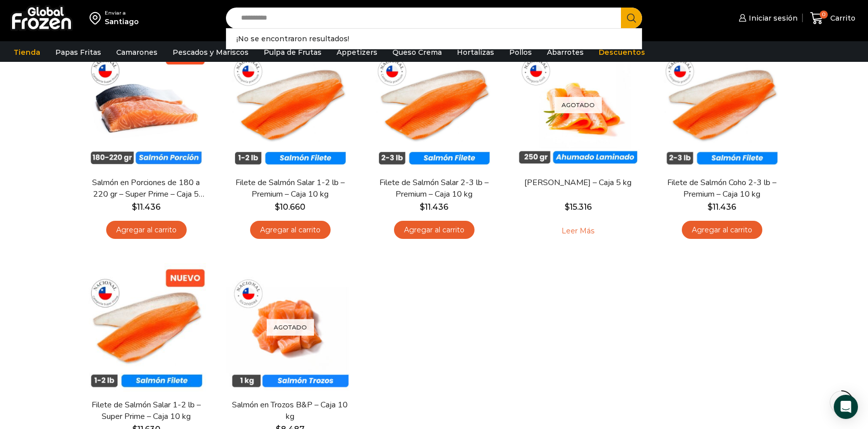 The height and width of the screenshot is (429, 868). What do you see at coordinates (771, 19) in the screenshot?
I see `span: Iniciar sesión` at bounding box center [771, 19].